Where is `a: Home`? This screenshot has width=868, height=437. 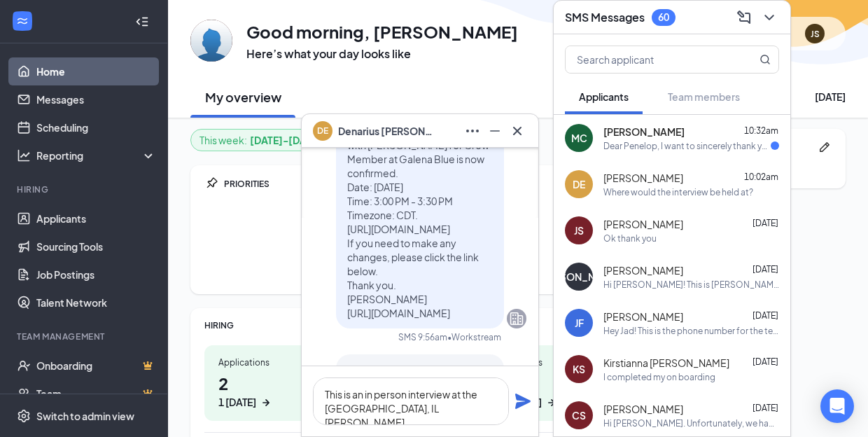 a: Home is located at coordinates (96, 71).